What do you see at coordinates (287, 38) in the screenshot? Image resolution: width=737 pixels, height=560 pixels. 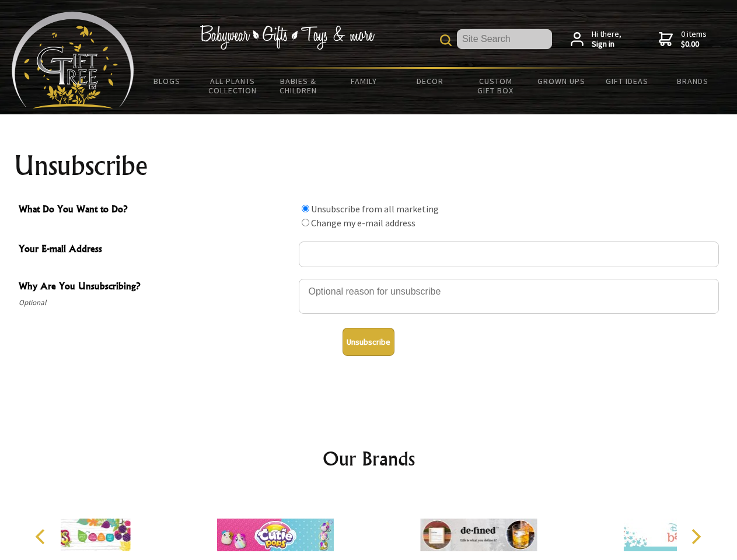 I see `img: Babywear - Gifts - Toys & more` at bounding box center [287, 38].